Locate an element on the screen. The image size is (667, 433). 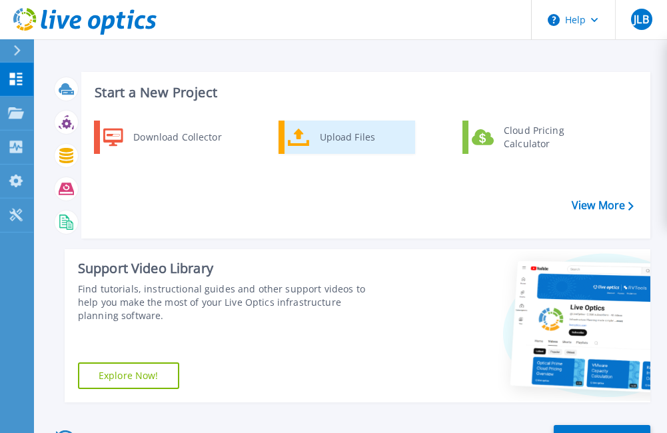
div: Cloud Pricing Calculator is located at coordinates (547, 137).